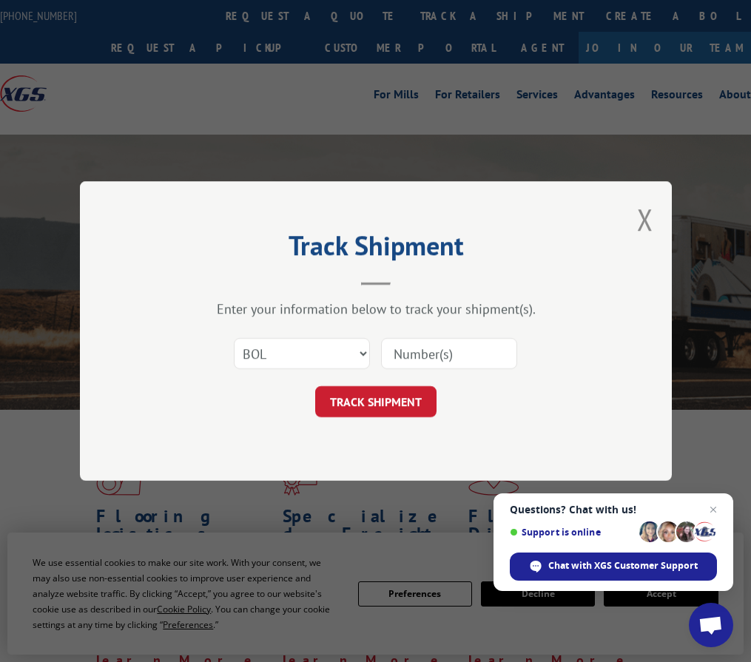 The height and width of the screenshot is (662, 751). Describe the element at coordinates (614, 510) in the screenshot. I see `span: Questions? Chat with us!` at that location.